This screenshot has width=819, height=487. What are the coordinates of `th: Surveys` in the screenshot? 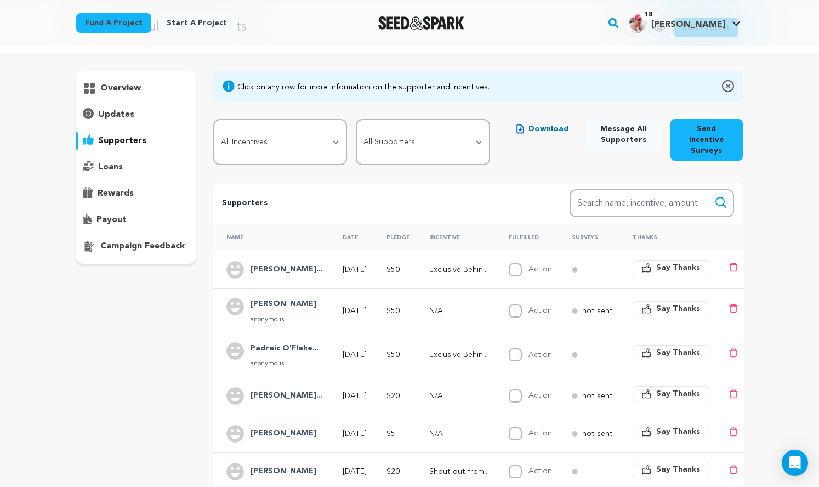 It's located at (589, 237).